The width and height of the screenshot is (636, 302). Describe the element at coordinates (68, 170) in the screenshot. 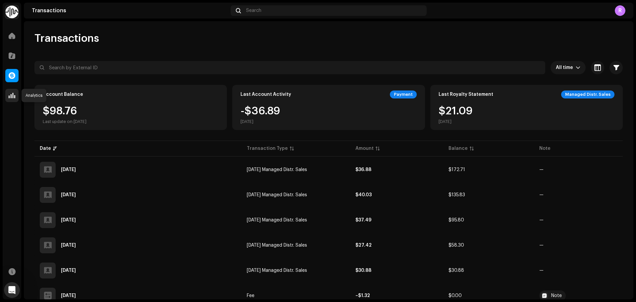

I see `div: Sep 11, 2025` at that location.